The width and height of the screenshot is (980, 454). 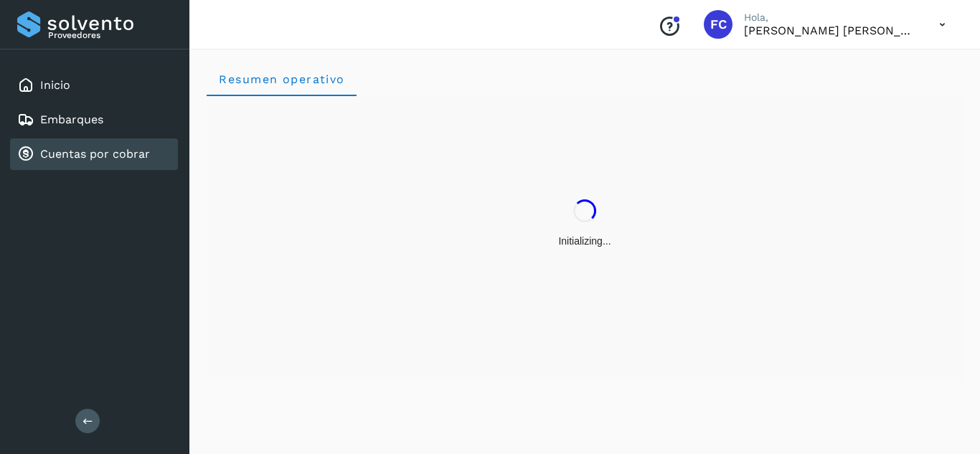 What do you see at coordinates (94, 85) in the screenshot?
I see `div: Inicio` at bounding box center [94, 85].